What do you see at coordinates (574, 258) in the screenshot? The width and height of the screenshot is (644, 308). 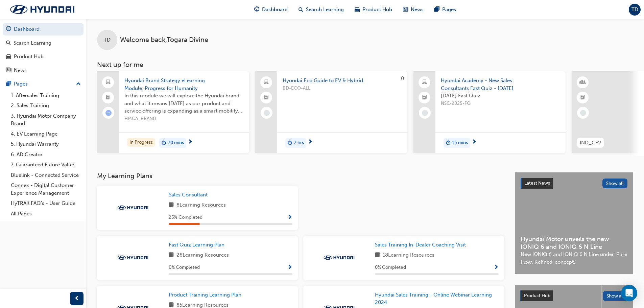 I see `span: New IONIQ 6 and IONIQ 6 N Line under ‘Pure Flow, Refined’ concept.` at bounding box center [574, 258].